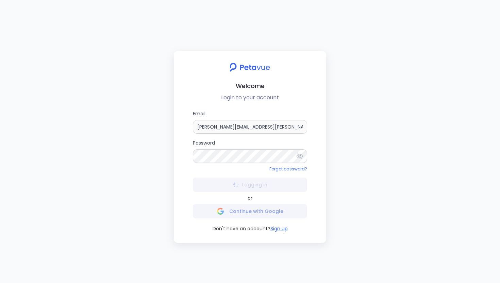 The image size is (500, 283). I want to click on label: Password, so click(250, 151).